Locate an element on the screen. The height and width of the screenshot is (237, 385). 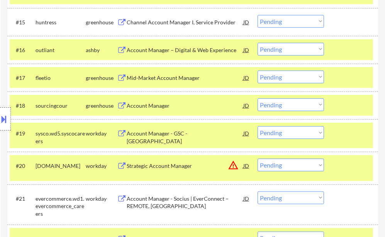
div: Channel Account Manager I, Service Provider is located at coordinates (185, 22).